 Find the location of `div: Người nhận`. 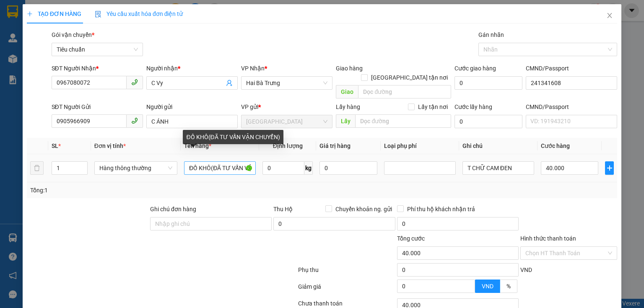

div: Người nhận is located at coordinates (192, 68).